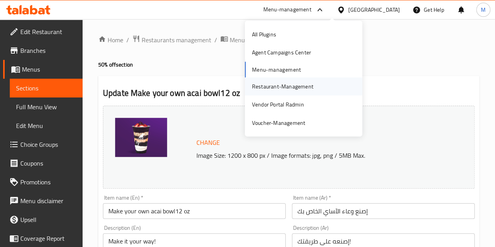 This screenshot has width=495, height=247. What do you see at coordinates (176, 40) in the screenshot?
I see `span: Restaurants management` at bounding box center [176, 40].